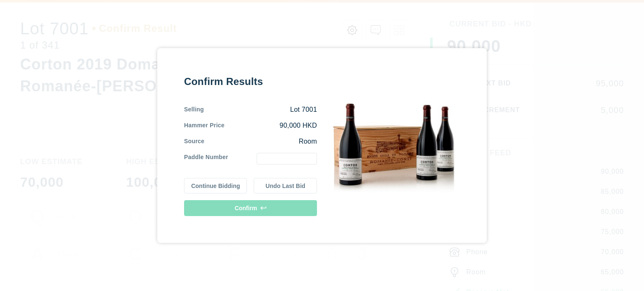 The height and width of the screenshot is (291, 644). Describe the element at coordinates (285, 186) in the screenshot. I see `button: Undo Last Bid` at that location.